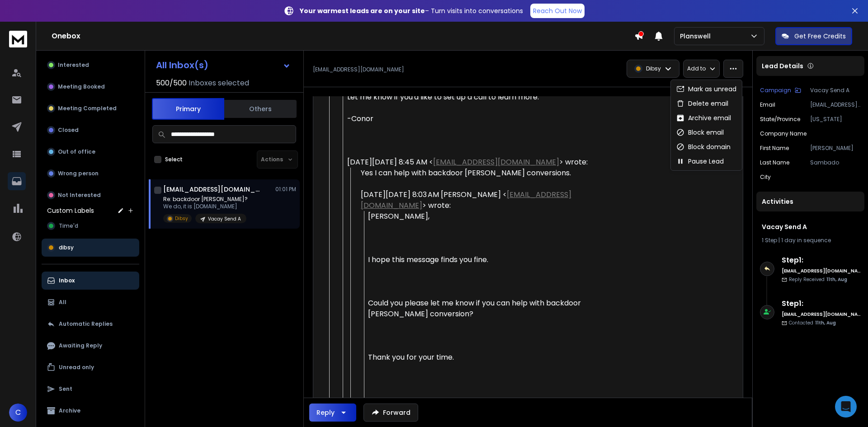  What do you see at coordinates (73, 65) in the screenshot?
I see `p: Interested` at bounding box center [73, 65].